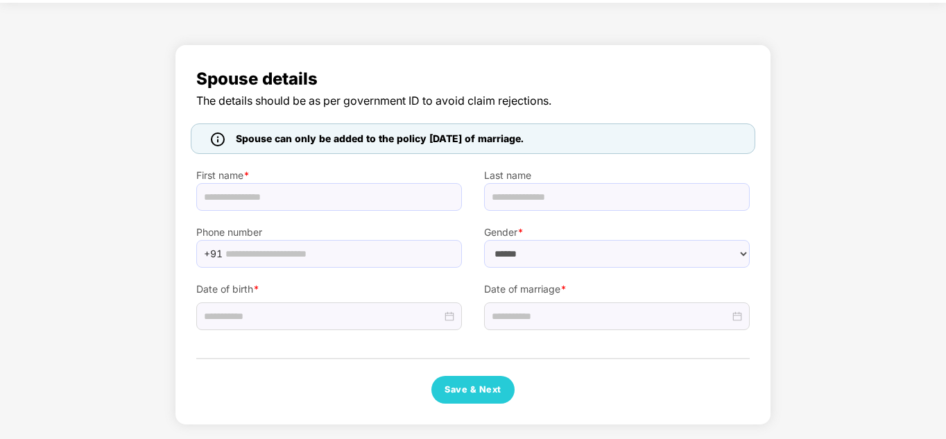 This screenshot has width=946, height=439. I want to click on label: Date of marriage, so click(616, 289).